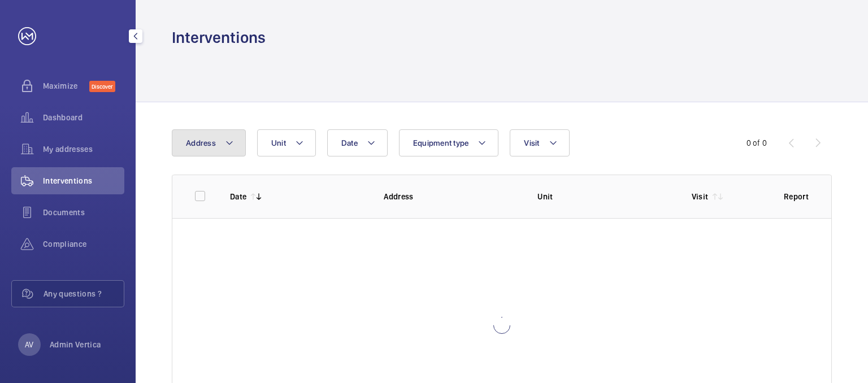  I want to click on span: Date, so click(349, 143).